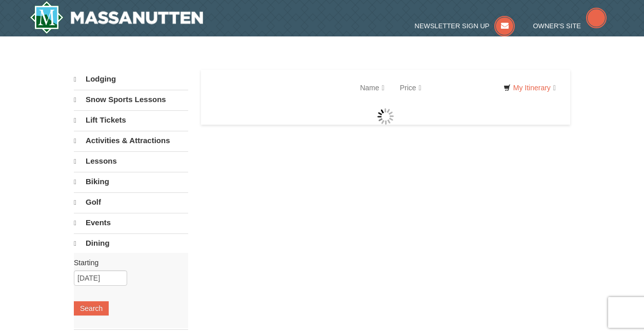 This screenshot has width=644, height=335. What do you see at coordinates (452, 26) in the screenshot?
I see `span: Newsletter Sign Up` at bounding box center [452, 26].